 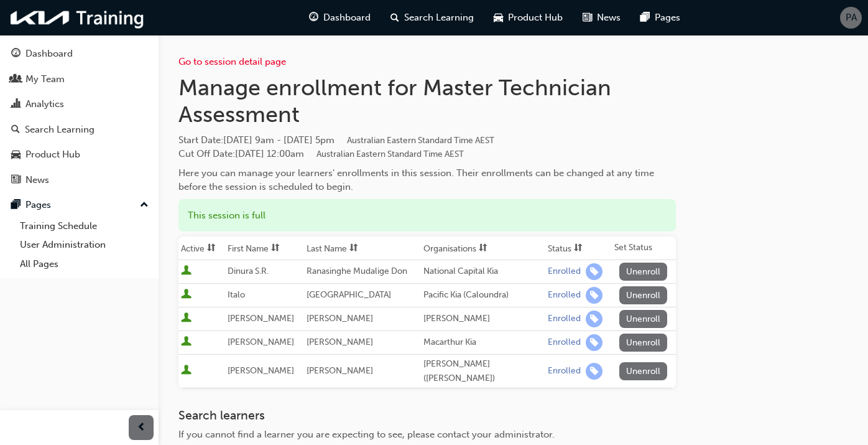 What do you see at coordinates (79, 205) in the screenshot?
I see `button: Pages` at bounding box center [79, 205].